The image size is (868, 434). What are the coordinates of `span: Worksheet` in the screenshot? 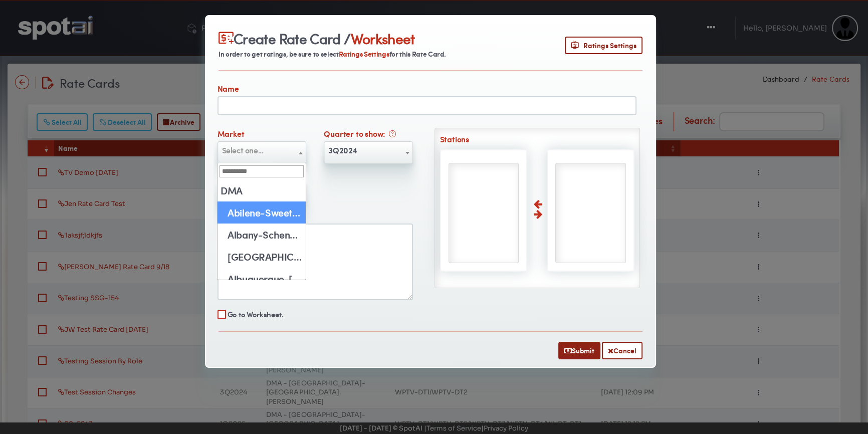 It's located at (383, 38).